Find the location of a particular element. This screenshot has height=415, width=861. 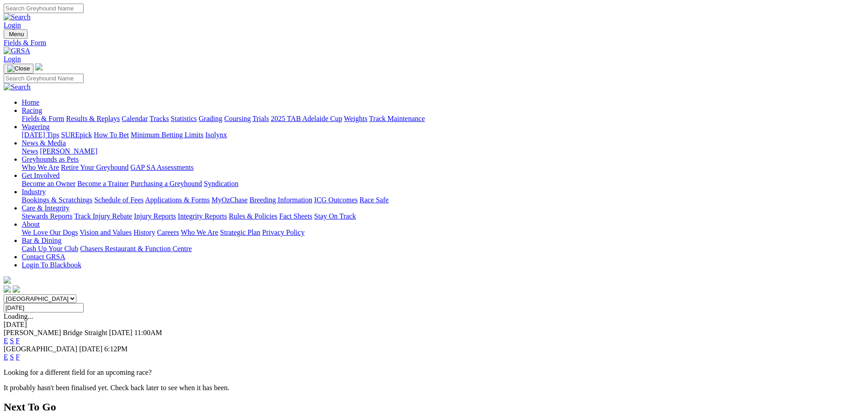

a: Injury Reports is located at coordinates (155, 216).